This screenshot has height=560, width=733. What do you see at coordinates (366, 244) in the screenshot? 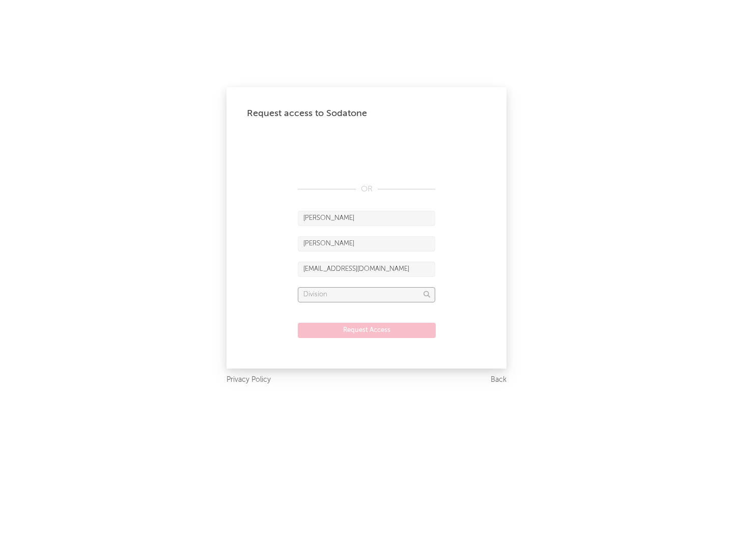
I see `input: Last Name` at bounding box center [366, 244].